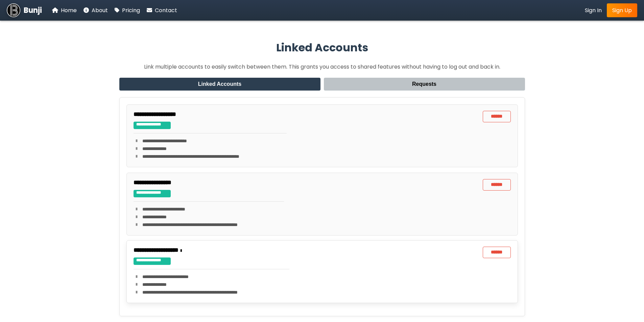  What do you see at coordinates (14, 10) in the screenshot?
I see `img: Bunji Dental Referral Management` at bounding box center [14, 10].